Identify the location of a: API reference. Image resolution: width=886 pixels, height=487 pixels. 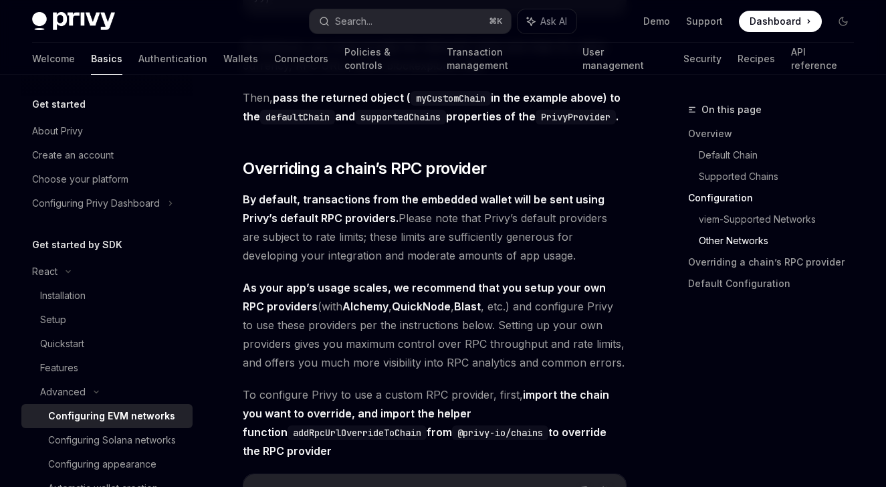
(822, 59).